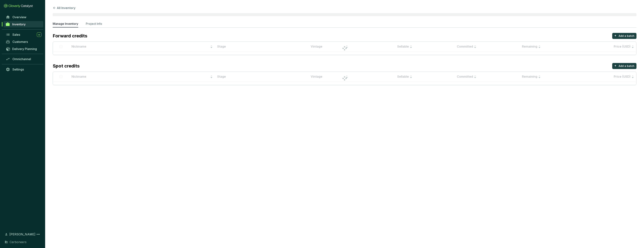 The height and width of the screenshot is (248, 644). I want to click on span: Delivery Planning, so click(25, 49).